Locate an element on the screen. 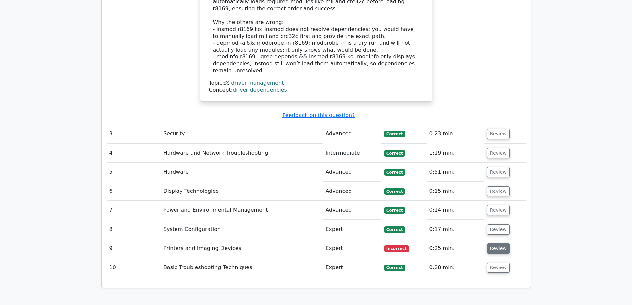  span: Incorrect is located at coordinates (396, 248).